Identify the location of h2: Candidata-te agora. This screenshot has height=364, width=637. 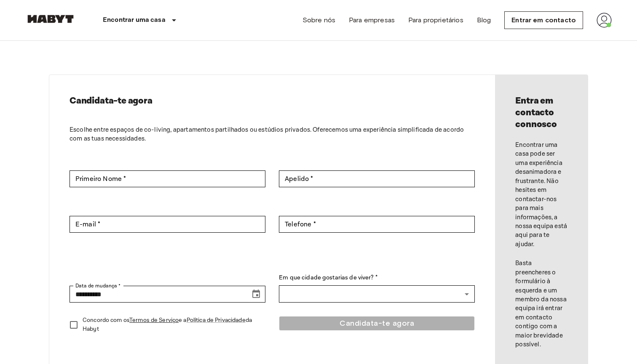
(272, 101).